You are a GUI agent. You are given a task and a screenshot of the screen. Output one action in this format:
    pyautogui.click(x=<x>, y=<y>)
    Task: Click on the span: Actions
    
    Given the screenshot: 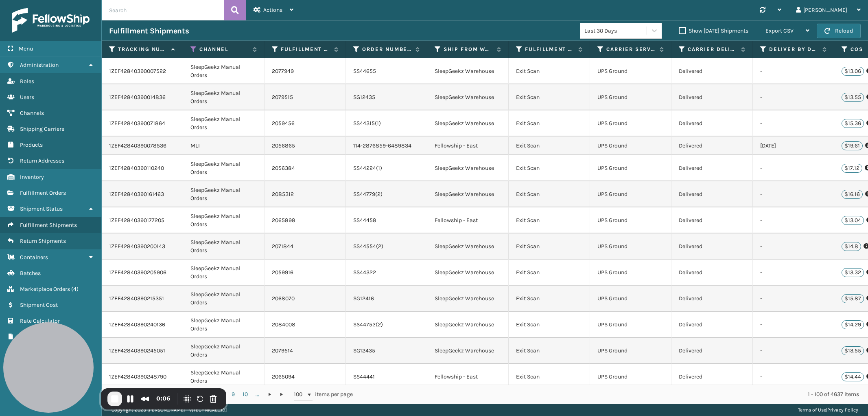 What is the action you would take?
    pyautogui.click(x=273, y=9)
    